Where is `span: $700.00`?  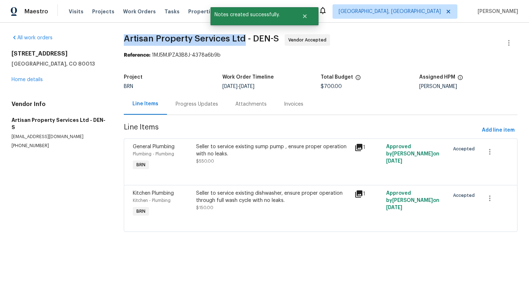
span: $700.00 is located at coordinates (331, 86).